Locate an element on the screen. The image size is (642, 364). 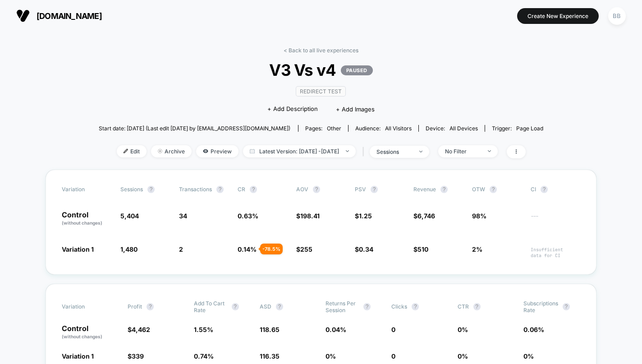
div: Audience: is located at coordinates (383, 128).